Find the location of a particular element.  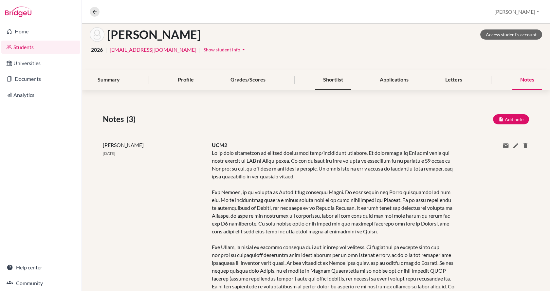

button: Show student infoarrow_drop_down is located at coordinates (225, 49).